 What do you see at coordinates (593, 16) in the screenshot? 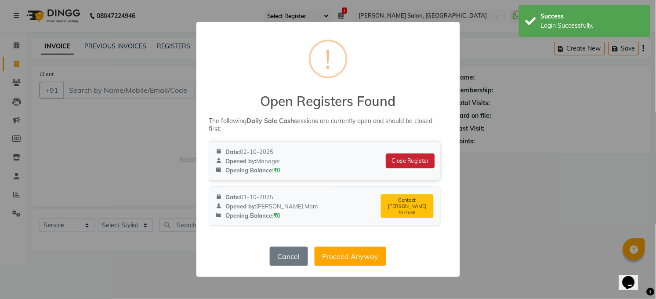
I see `div: Success` at bounding box center [593, 16].